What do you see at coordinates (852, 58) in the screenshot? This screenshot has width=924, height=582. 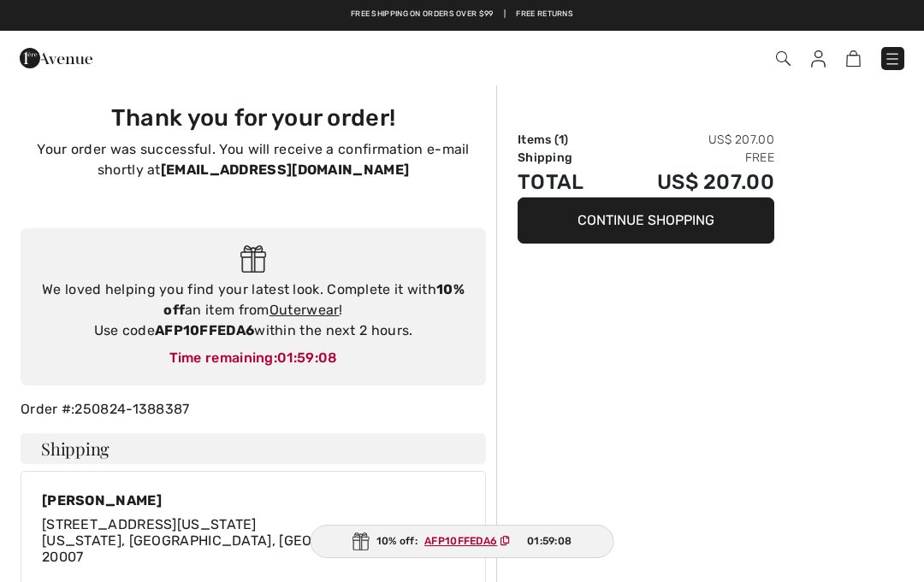 I see `img: Shopping Bag` at bounding box center [852, 58].